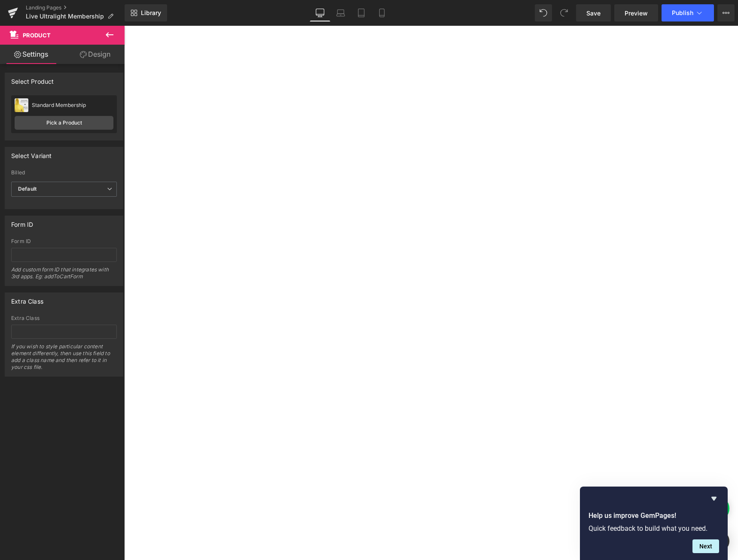 This screenshot has height=560, width=738. I want to click on div: If you wish to style particular content element differently, then use this field to add a class n..., so click(64, 360).